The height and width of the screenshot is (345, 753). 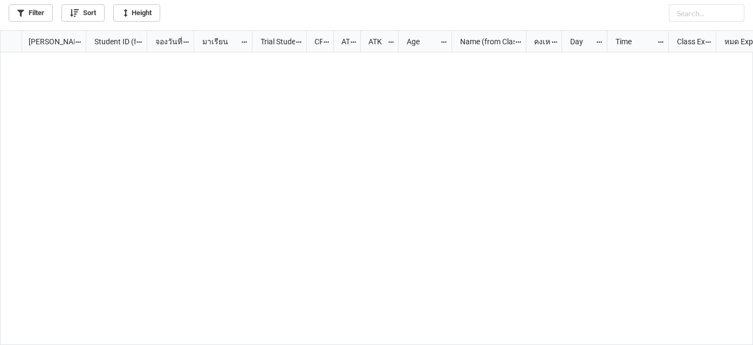 What do you see at coordinates (688, 42) in the screenshot?
I see `div: Class Expiration` at bounding box center [688, 42].